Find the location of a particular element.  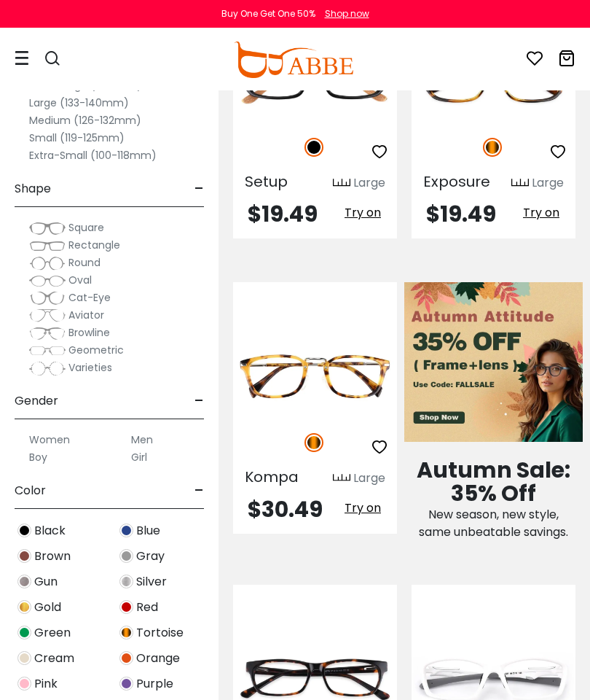

label: Women is located at coordinates (49, 439).